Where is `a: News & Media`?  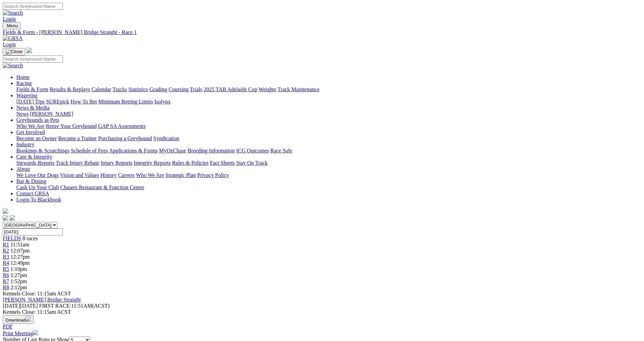
a: News & Media is located at coordinates (33, 108).